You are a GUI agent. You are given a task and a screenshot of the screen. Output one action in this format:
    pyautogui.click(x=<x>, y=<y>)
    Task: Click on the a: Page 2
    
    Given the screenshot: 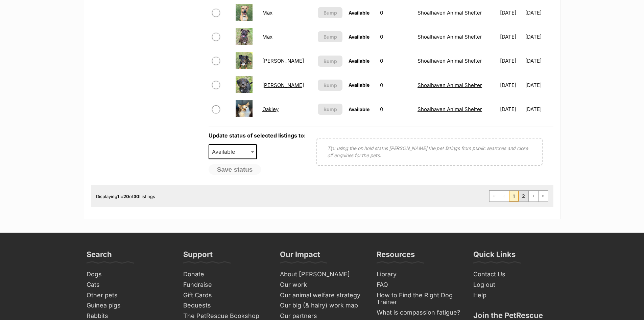 What is the action you would take?
    pyautogui.click(x=524, y=196)
    